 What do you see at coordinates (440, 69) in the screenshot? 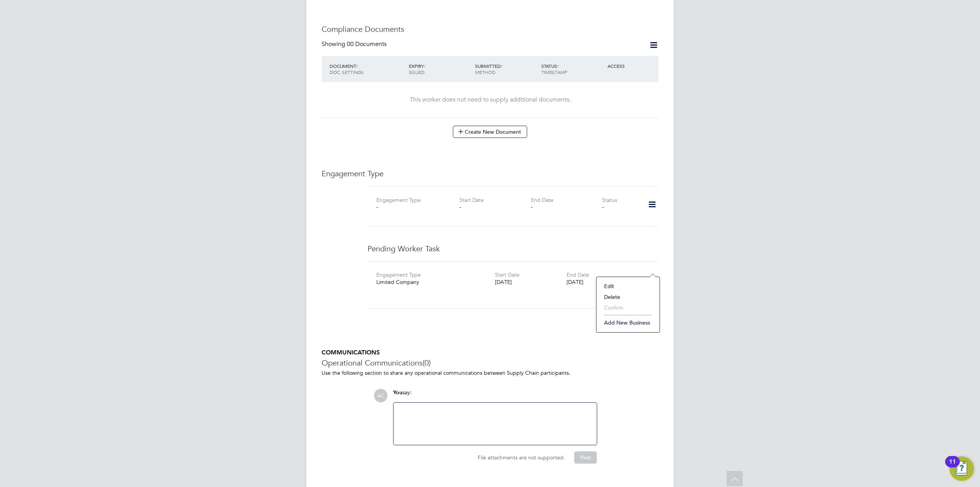
I see `div: EXPIRY` at bounding box center [440, 69].